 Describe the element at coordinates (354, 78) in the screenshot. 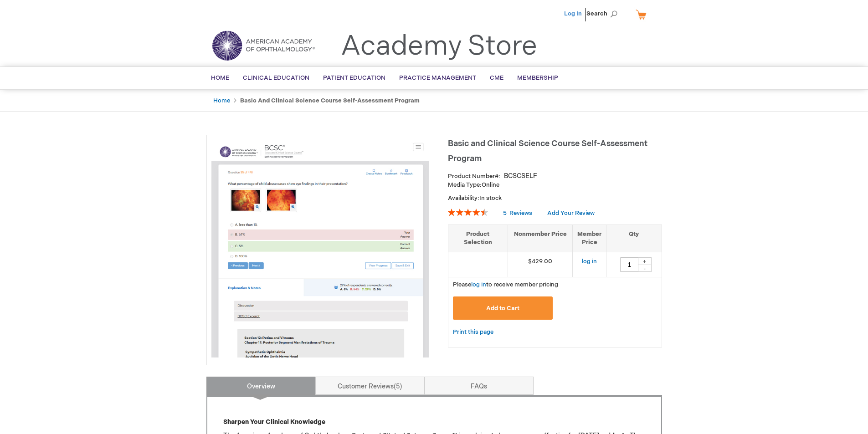

I see `span: Patient Education` at that location.